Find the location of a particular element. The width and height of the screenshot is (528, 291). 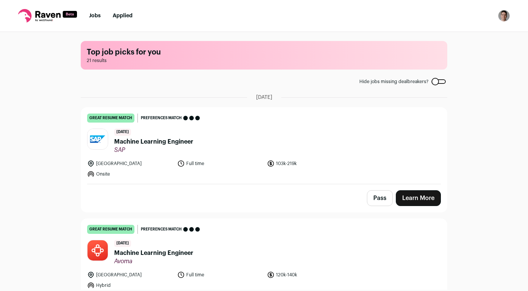

li: 120k-140k is located at coordinates (310, 274).